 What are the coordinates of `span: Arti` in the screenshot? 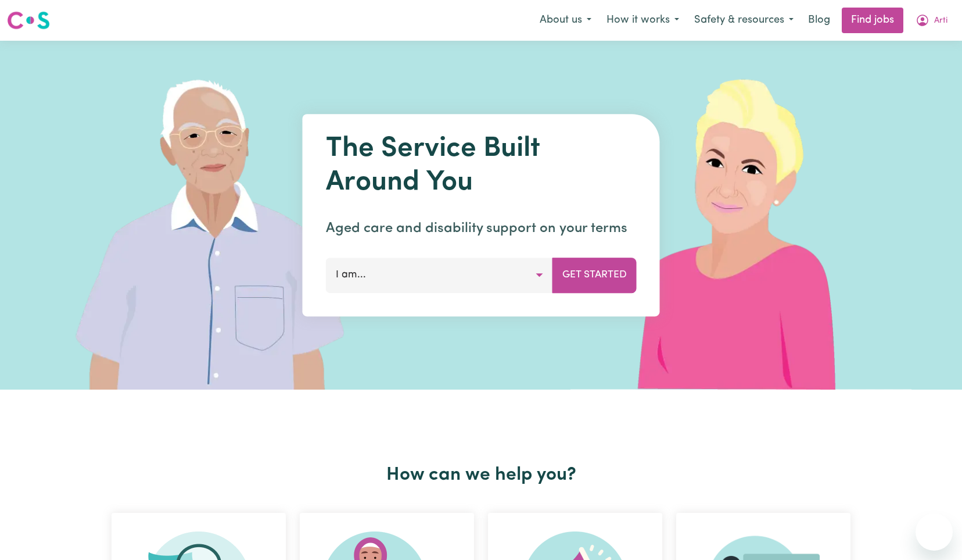 It's located at (941, 21).